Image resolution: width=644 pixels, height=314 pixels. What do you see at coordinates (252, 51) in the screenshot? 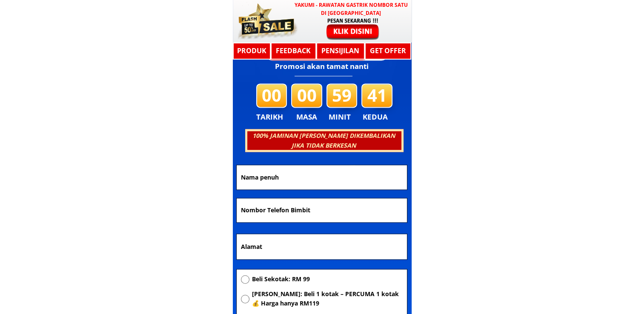
I see `h3: Produk` at bounding box center [252, 51].